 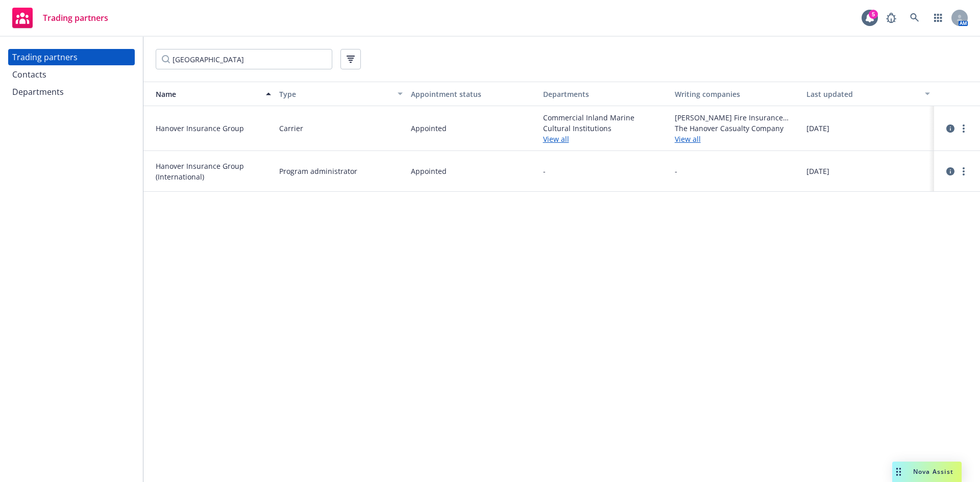 I want to click on div: Last updated, so click(x=862, y=94).